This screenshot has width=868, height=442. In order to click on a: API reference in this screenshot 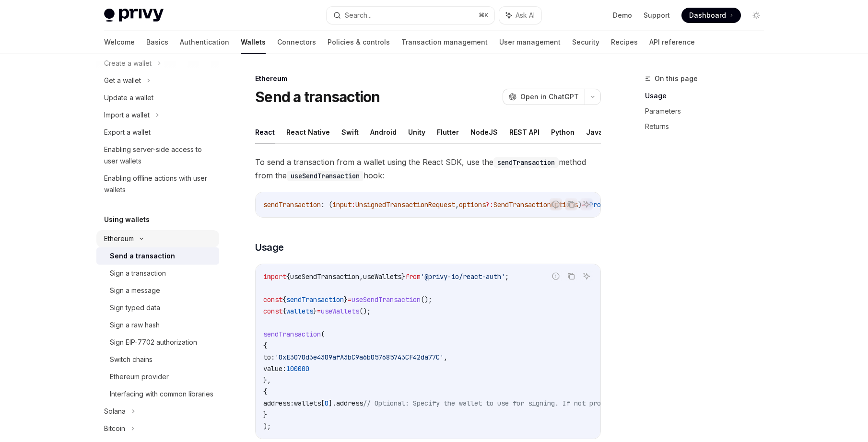, I will do `click(672, 42)`.